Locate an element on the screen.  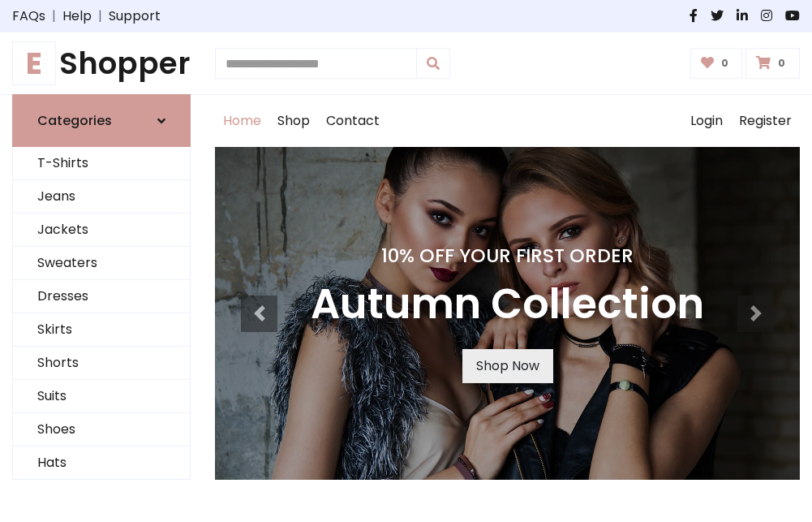
a: Jackets is located at coordinates (102, 230).